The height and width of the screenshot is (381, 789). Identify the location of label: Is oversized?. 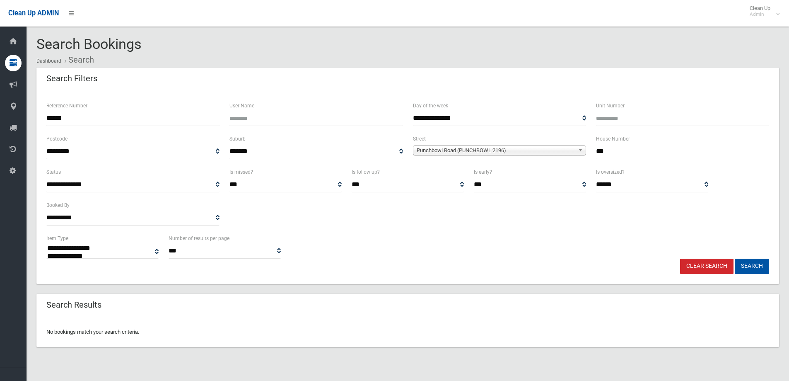
(610, 172).